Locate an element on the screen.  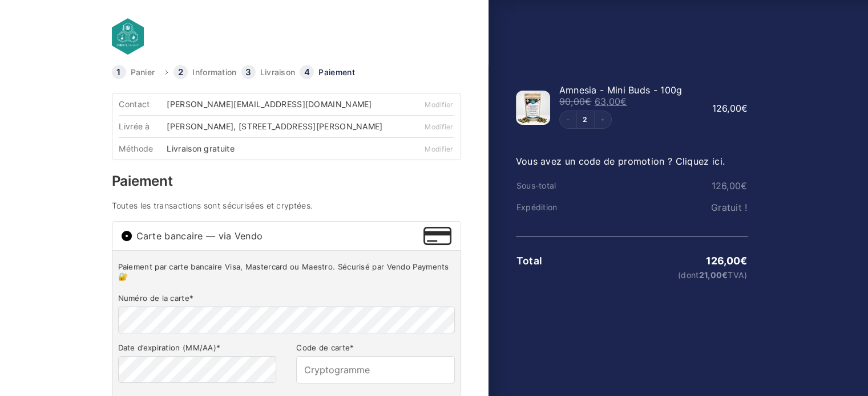
span: Amnesia - Mini Buds - 100g is located at coordinates (621, 90).